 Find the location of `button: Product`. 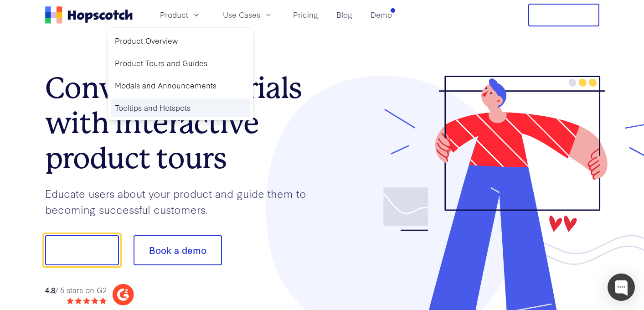

button: Product is located at coordinates (181, 14).